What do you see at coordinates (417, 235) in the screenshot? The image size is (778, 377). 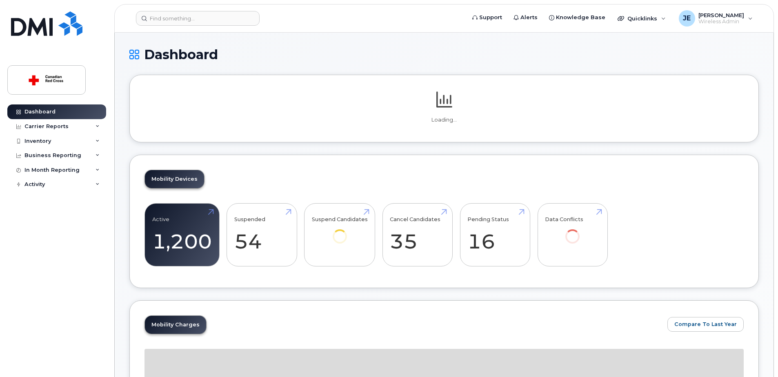 I see `a: Cancel Candidates 35` at bounding box center [417, 235].